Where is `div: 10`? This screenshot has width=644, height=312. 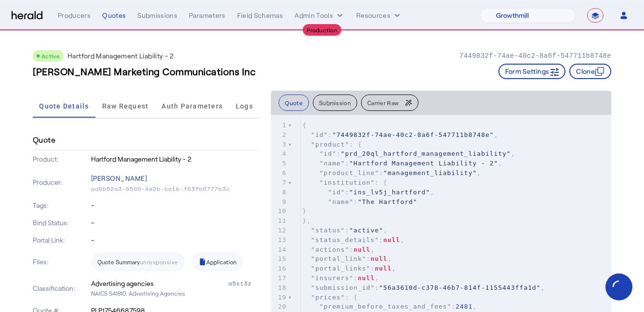 div: 10 is located at coordinates (279, 211).